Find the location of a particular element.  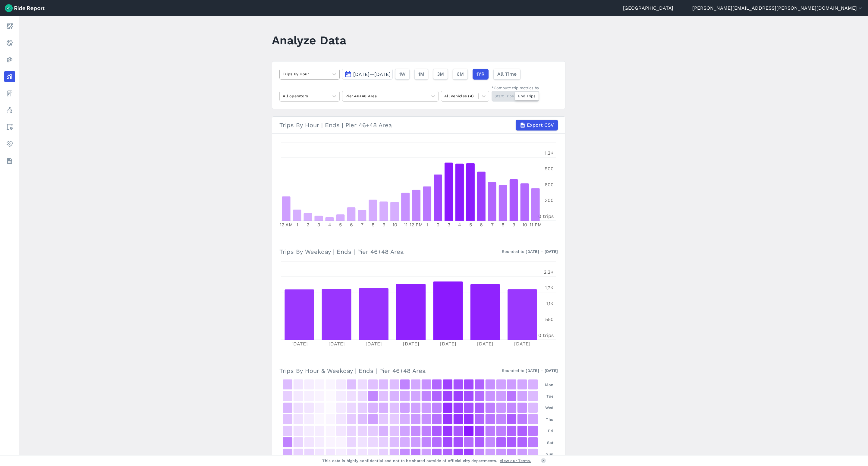

tspan: 12 PM is located at coordinates (416, 224).